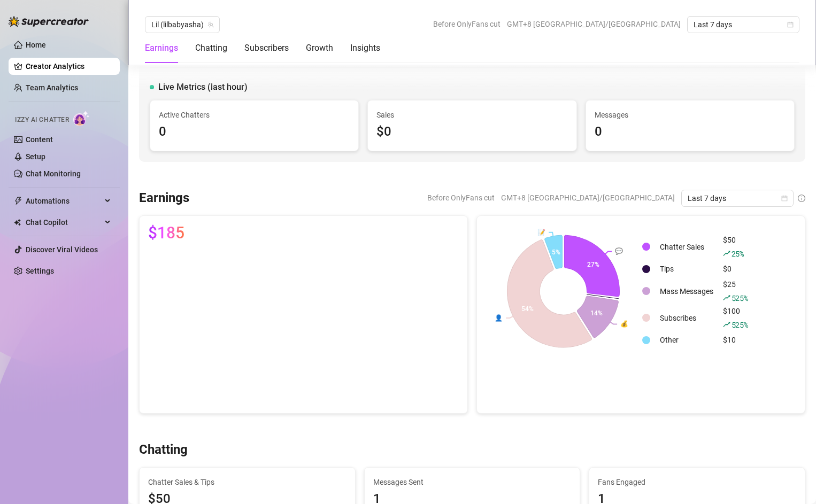 The image size is (816, 504). What do you see at coordinates (182, 25) in the screenshot?
I see `span: Lil (lilbabyasha)` at bounding box center [182, 25].